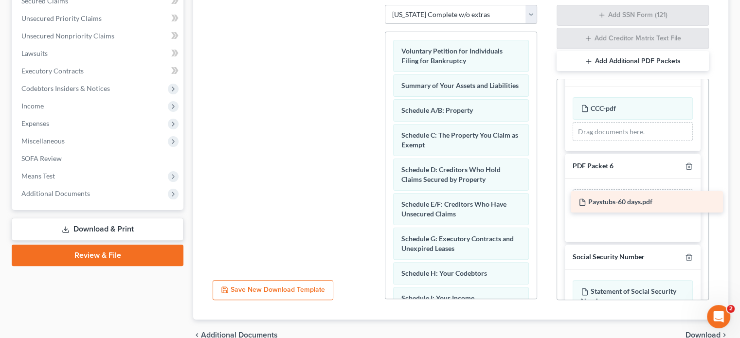 The width and height of the screenshot is (740, 338). I want to click on a: Unsecured Priority Claims, so click(98, 18).